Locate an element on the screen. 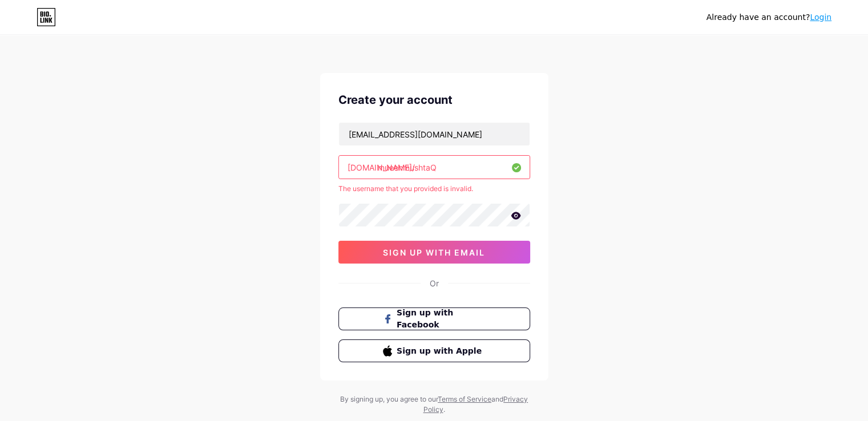 This screenshot has height=421, width=868. a: Terms of Service is located at coordinates (465, 399).